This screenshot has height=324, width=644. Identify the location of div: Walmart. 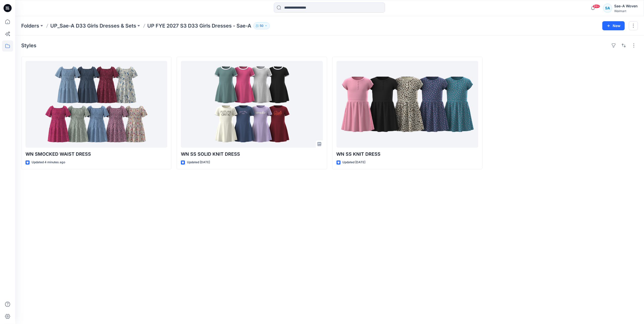
(626, 11).